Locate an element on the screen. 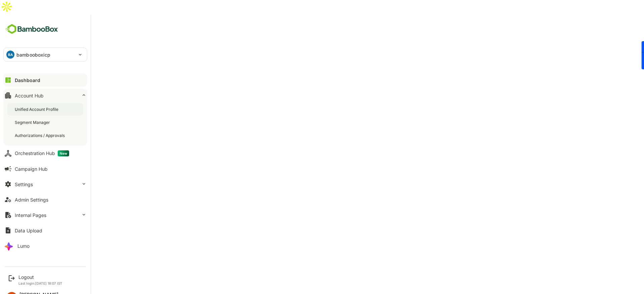  button: Admin Settings is located at coordinates (45, 200).